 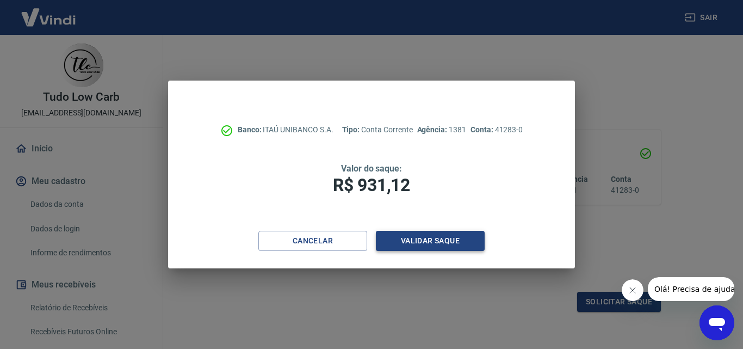 What do you see at coordinates (372, 185) in the screenshot?
I see `span: R$ 931,12` at bounding box center [372, 185].